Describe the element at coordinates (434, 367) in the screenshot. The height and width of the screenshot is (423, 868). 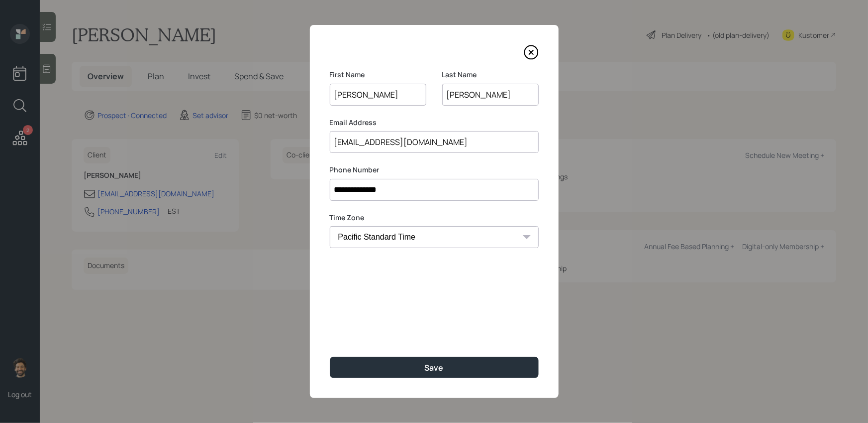
I see `div: Save` at that location.